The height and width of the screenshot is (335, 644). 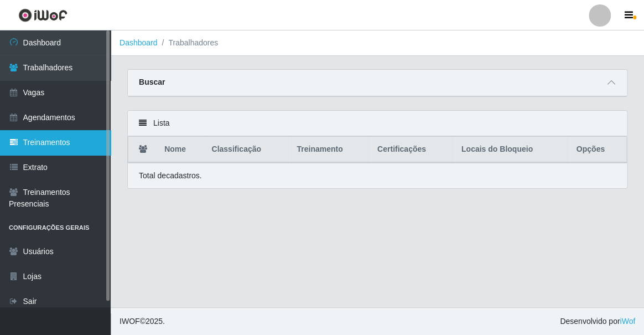 What do you see at coordinates (597, 321) in the screenshot?
I see `span: Desenvolvido por` at bounding box center [597, 321].